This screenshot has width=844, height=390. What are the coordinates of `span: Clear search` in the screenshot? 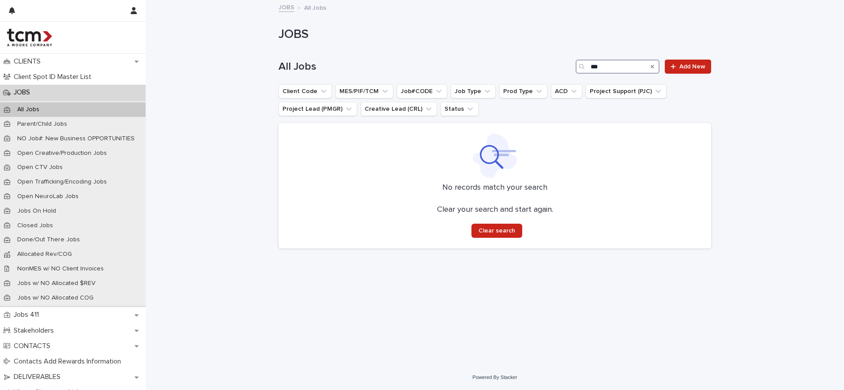 It's located at (497, 231).